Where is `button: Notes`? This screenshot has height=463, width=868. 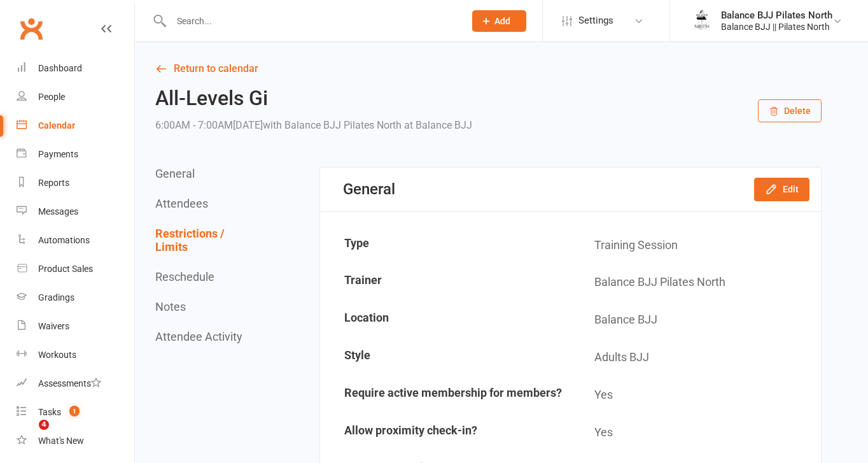 button: Notes is located at coordinates (170, 306).